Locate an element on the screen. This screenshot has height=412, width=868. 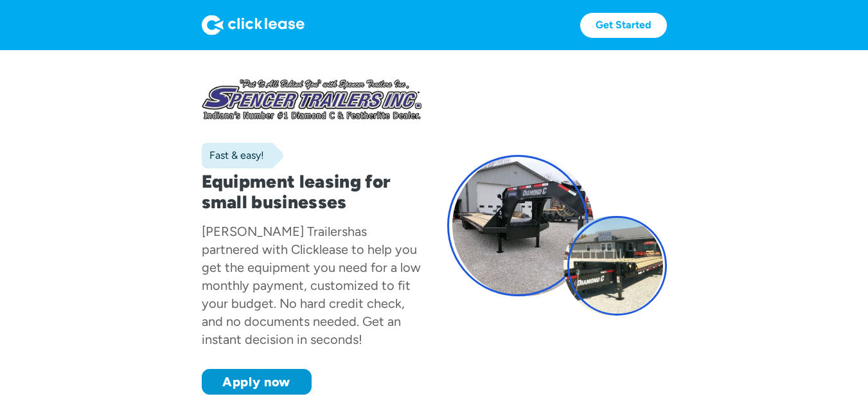
div: has partnered with Clicklease to help you get the equipment you need for a low monthly payment, c... is located at coordinates (311, 285).